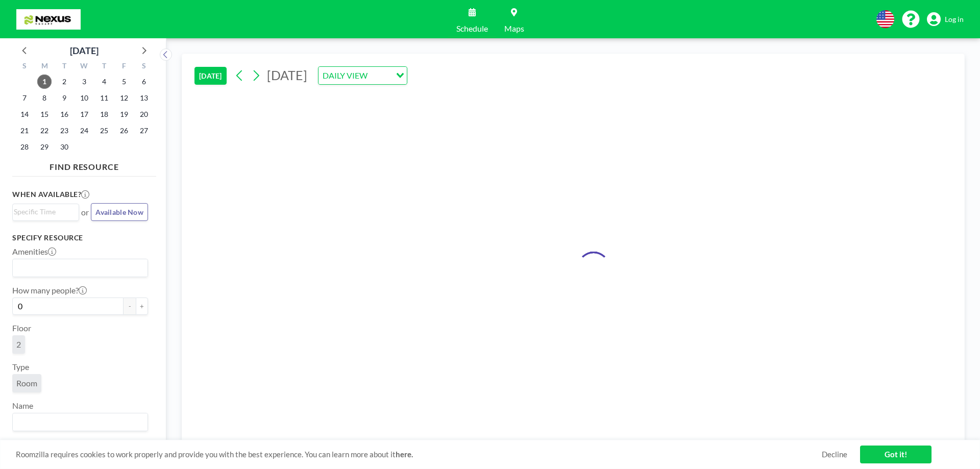  What do you see at coordinates (85, 165) in the screenshot?
I see `h4: FIND RESOURCE` at bounding box center [85, 165].